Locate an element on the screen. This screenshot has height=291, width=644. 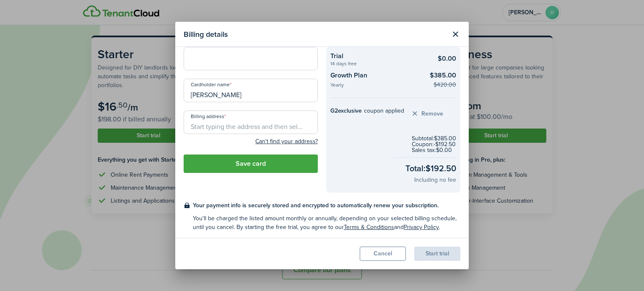
checkout-terms-main: Your payment info is securely stored and encrypted to automatically renew your subscription. is located at coordinates (327, 205).